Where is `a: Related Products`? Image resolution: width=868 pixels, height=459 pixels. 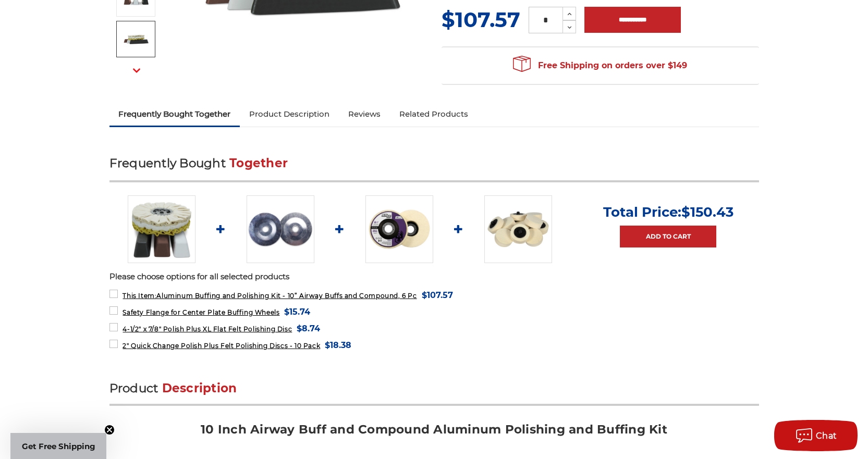 a: Related Products is located at coordinates (434, 114).